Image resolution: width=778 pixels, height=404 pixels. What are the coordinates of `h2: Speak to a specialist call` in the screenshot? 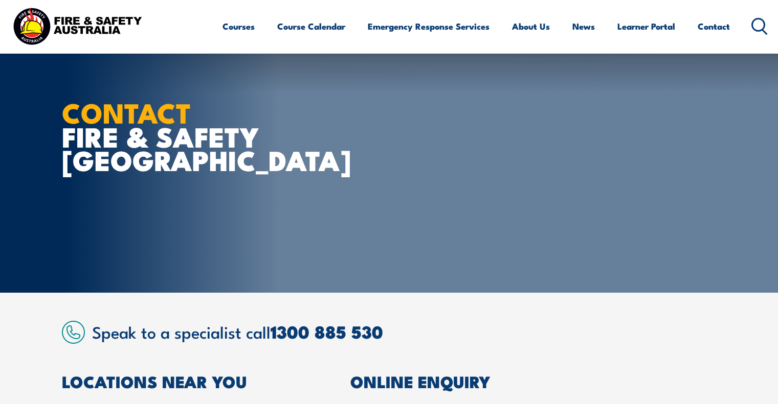 It's located at (404, 332).